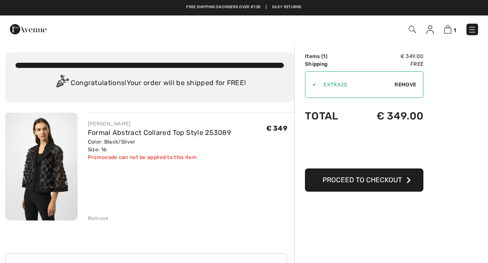 The image size is (488, 263). What do you see at coordinates (329, 64) in the screenshot?
I see `td: Shipping` at bounding box center [329, 64].